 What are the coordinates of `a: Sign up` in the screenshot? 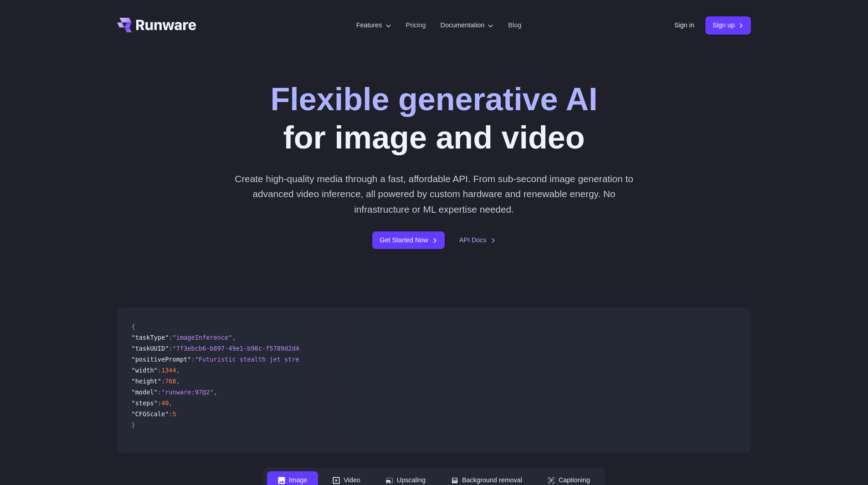 It's located at (728, 26).